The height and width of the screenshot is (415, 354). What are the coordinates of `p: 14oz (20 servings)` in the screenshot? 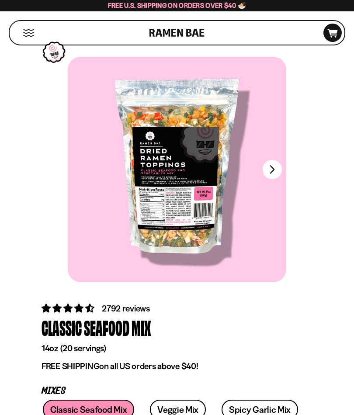 It's located at (177, 348).